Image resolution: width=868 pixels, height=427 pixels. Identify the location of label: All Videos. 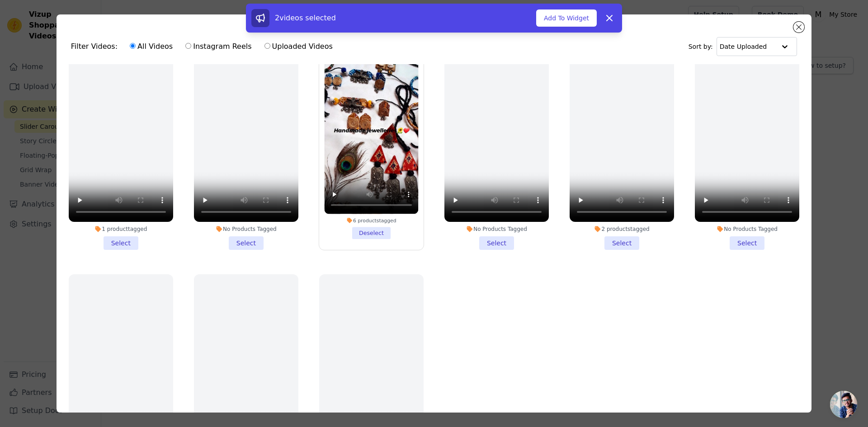
(151, 47).